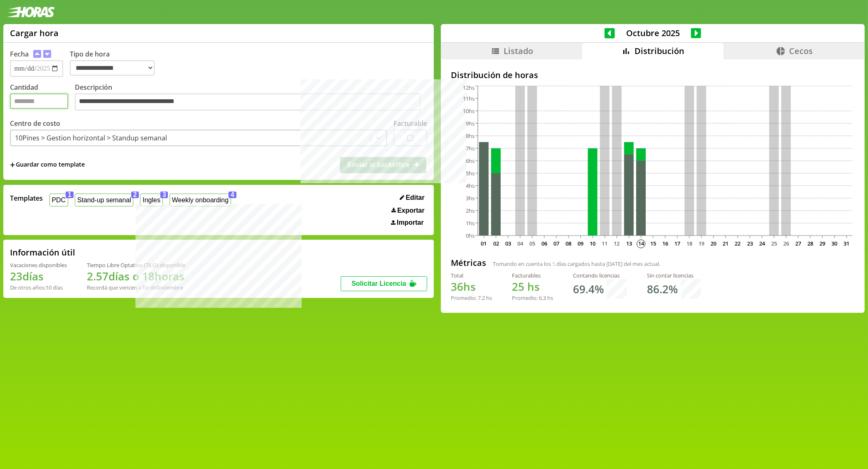 This screenshot has height=469, width=868. What do you see at coordinates (415, 198) in the screenshot?
I see `span: Editar` at bounding box center [415, 198].